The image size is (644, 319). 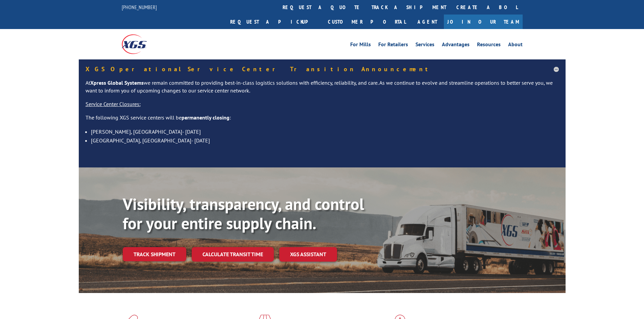 I want to click on a: Advantages, so click(x=456, y=46).